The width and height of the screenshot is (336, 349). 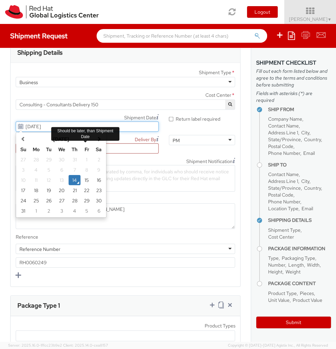 What do you see at coordinates (49, 149) in the screenshot?
I see `th: Tu` at bounding box center [49, 149].